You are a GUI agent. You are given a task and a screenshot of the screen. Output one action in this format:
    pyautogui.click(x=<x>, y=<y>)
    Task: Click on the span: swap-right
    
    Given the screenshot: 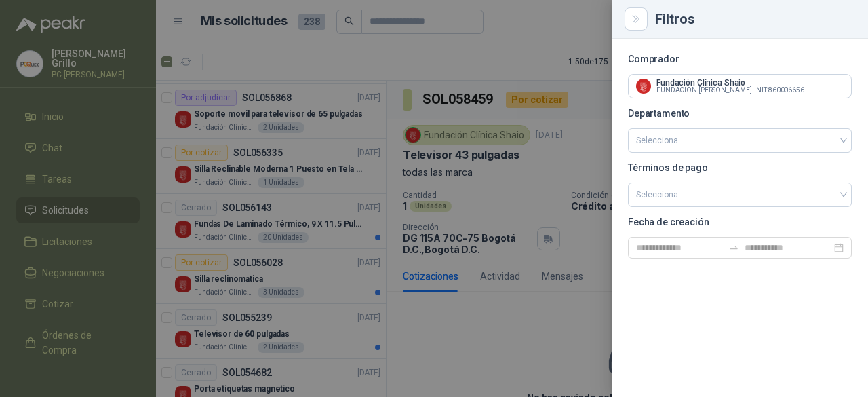 What is the action you would take?
    pyautogui.click(x=734, y=248)
    